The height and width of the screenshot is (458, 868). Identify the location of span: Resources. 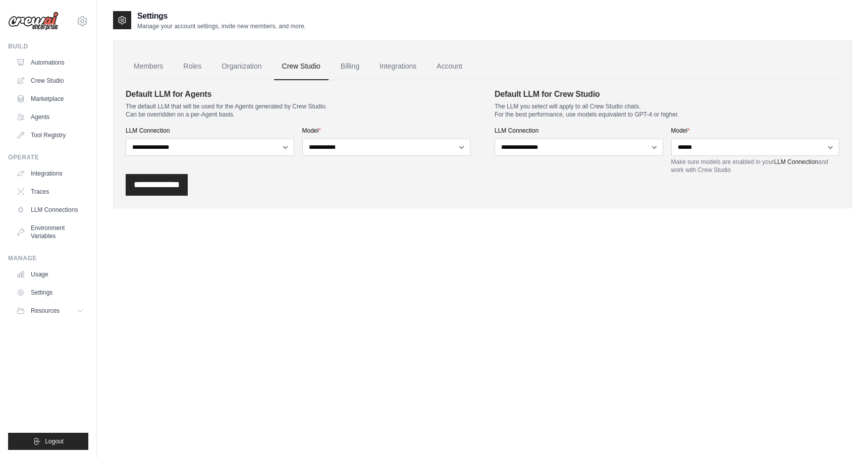
(45, 311).